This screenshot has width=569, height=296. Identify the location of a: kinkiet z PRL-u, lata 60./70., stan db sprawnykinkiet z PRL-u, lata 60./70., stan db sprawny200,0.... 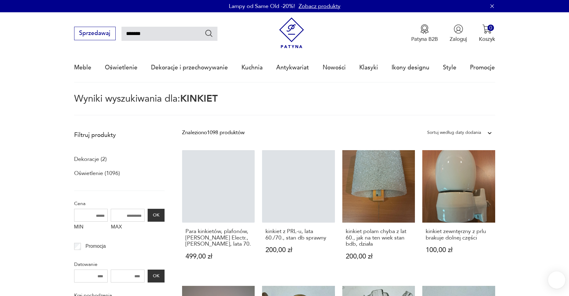
(298, 213).